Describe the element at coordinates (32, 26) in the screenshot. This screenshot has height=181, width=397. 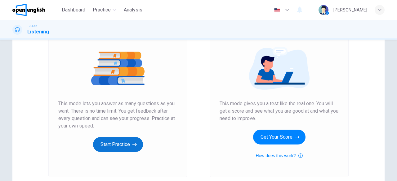
I see `span: TOEIC®` at that location.